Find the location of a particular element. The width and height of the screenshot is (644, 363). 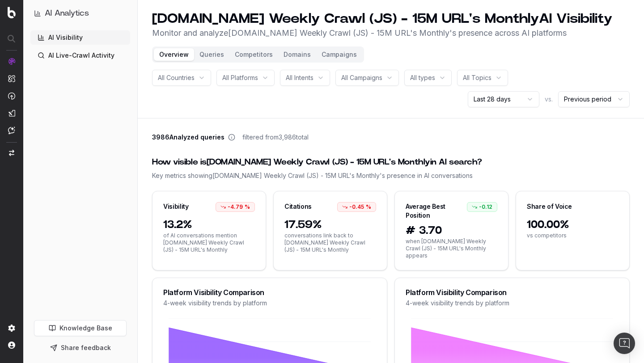

img: Botify logo is located at coordinates (12, 13).